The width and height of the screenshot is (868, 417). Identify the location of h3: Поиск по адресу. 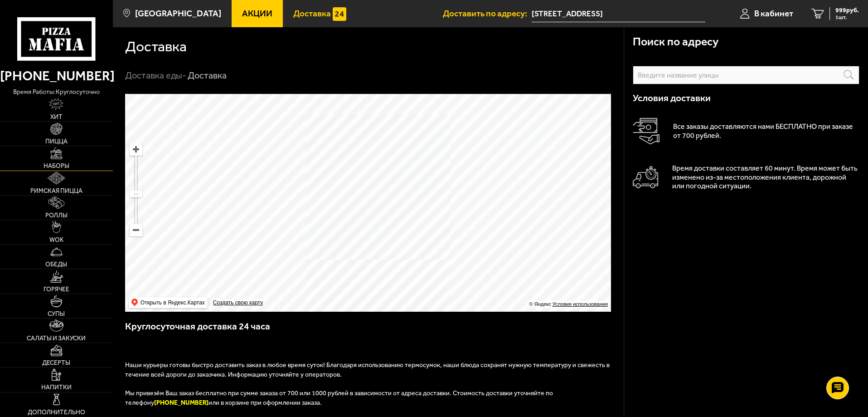
(675, 42).